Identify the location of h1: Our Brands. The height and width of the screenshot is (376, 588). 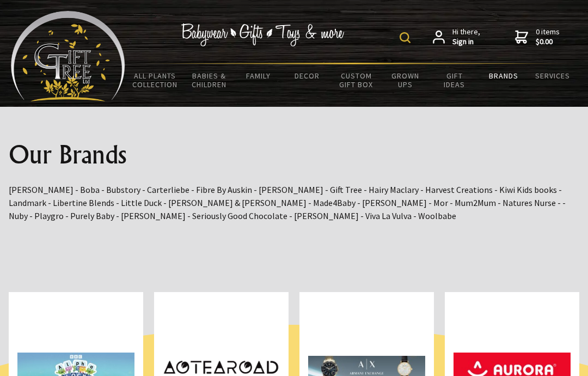
(294, 155).